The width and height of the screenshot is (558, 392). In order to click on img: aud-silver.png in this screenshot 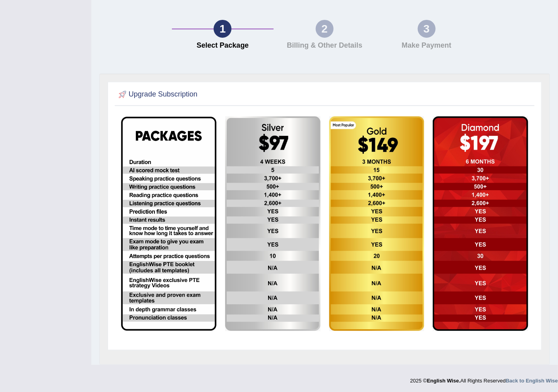, I will do `click(273, 223)`.